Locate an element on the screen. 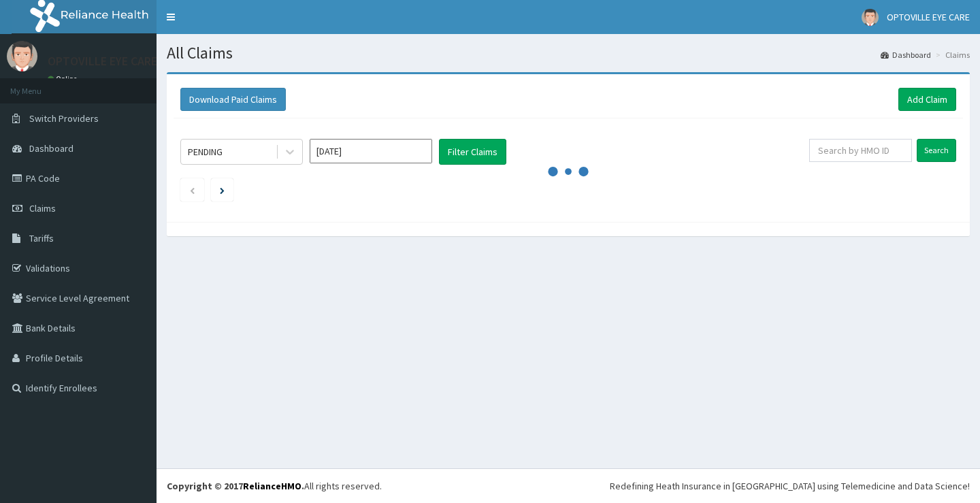  button: Download Paid Claims is located at coordinates (233, 99).